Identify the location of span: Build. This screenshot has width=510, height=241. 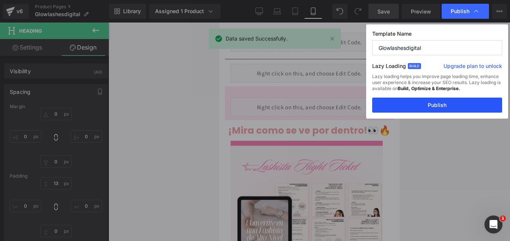
(414, 66).